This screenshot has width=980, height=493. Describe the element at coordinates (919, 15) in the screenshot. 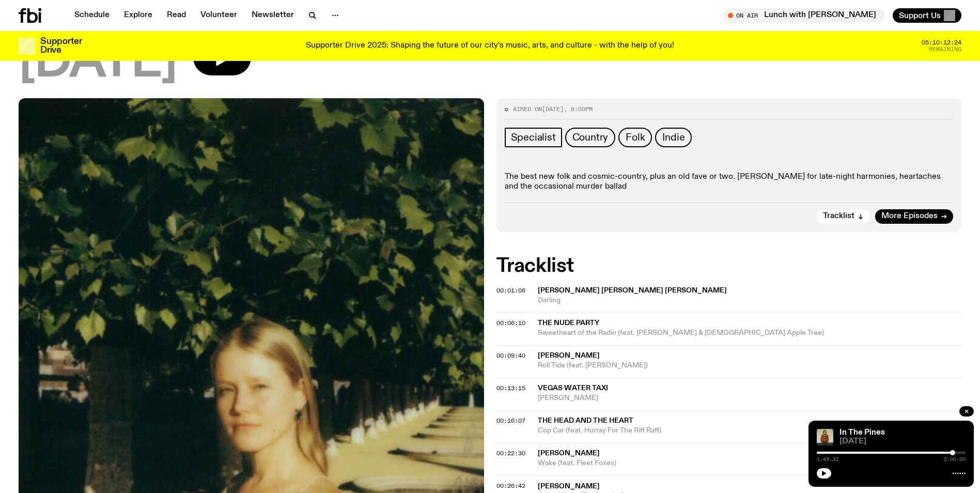

I see `span: Support Us` at that location.